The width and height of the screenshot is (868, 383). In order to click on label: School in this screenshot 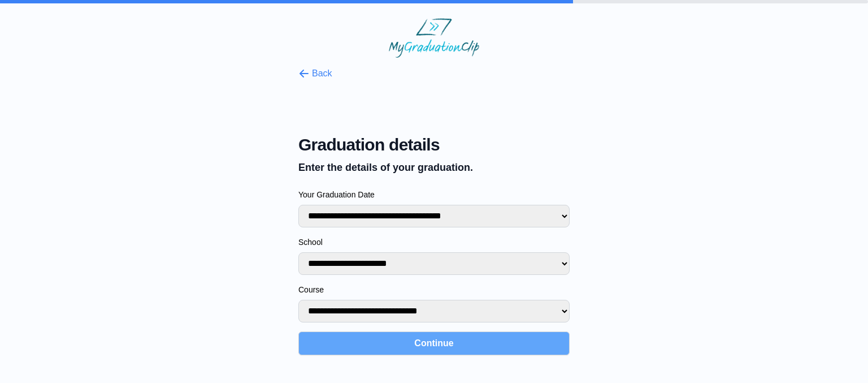, I will do `click(434, 242)`.